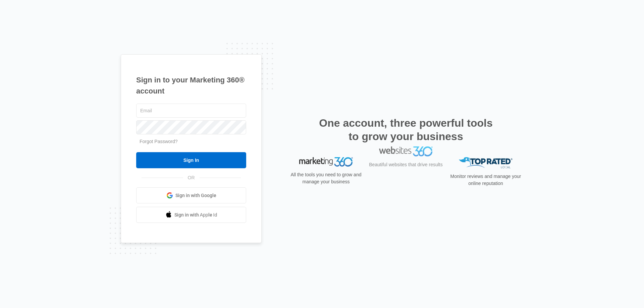 The width and height of the screenshot is (644, 308). What do you see at coordinates (326, 162) in the screenshot?
I see `img: Marketing 360` at bounding box center [326, 162].